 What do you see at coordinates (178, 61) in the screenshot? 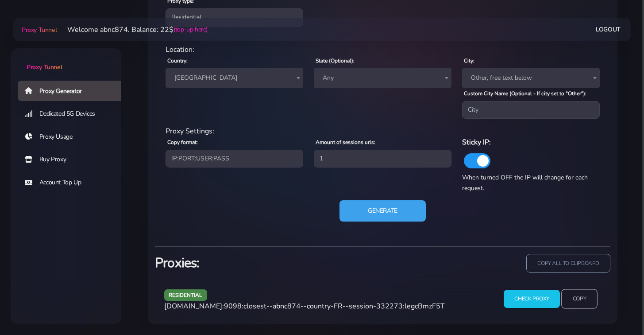
I see `label: Country:` at bounding box center [178, 61].